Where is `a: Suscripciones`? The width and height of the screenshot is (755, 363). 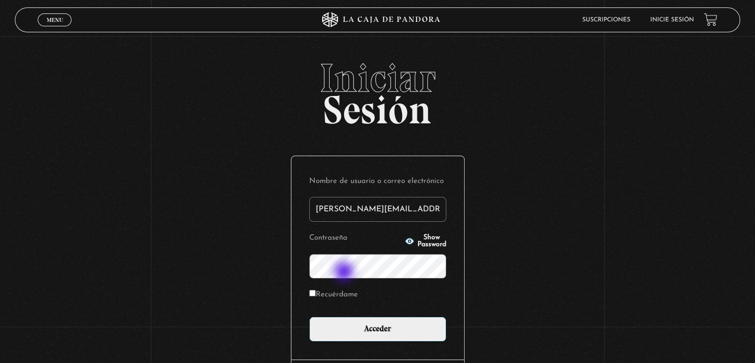
a: Suscripciones is located at coordinates (606, 20).